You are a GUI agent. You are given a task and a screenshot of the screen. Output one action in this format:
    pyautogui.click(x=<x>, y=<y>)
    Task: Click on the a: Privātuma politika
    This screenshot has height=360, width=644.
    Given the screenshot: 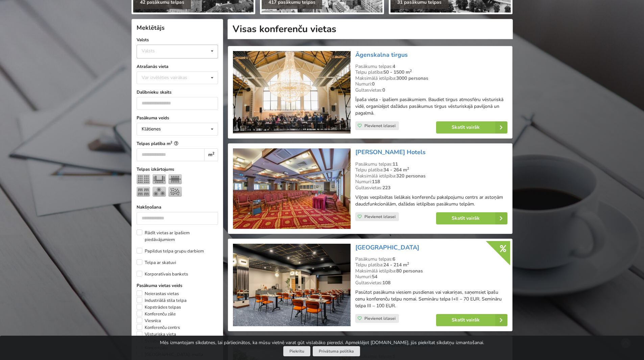 What is the action you would take?
    pyautogui.click(x=337, y=351)
    